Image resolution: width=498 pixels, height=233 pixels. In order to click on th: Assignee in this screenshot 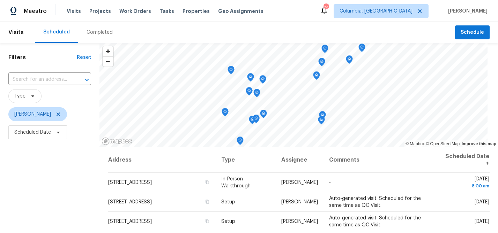, I will do `click(299, 160)`.